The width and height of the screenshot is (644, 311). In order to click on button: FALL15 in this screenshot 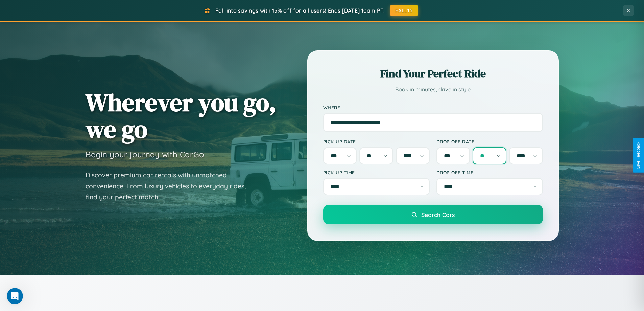, I will do `click(404, 11)`.